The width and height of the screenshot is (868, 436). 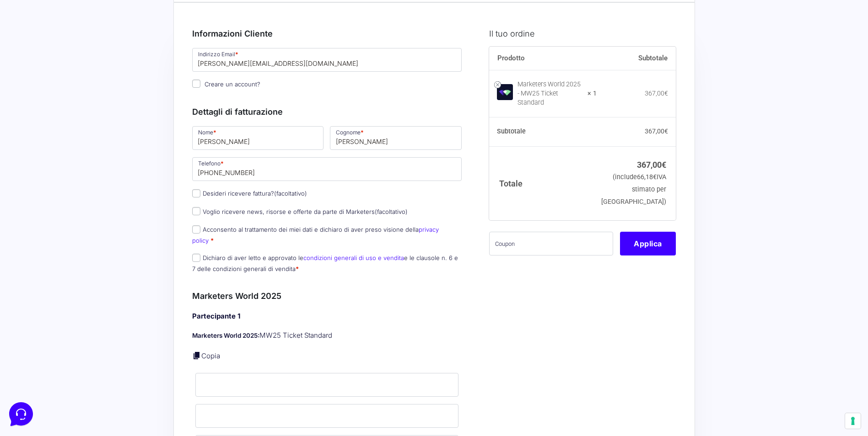 I want to click on button: Messages, so click(x=91, y=304).